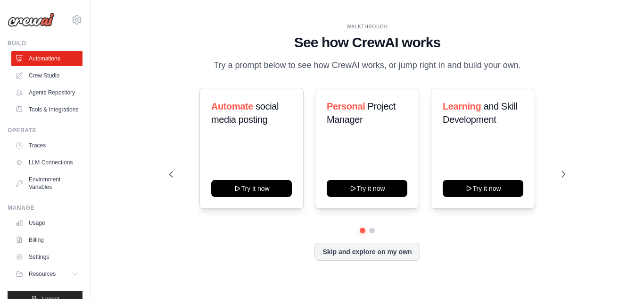 The image size is (644, 299). Describe the element at coordinates (367, 252) in the screenshot. I see `button: Skip and explore on my own` at that location.